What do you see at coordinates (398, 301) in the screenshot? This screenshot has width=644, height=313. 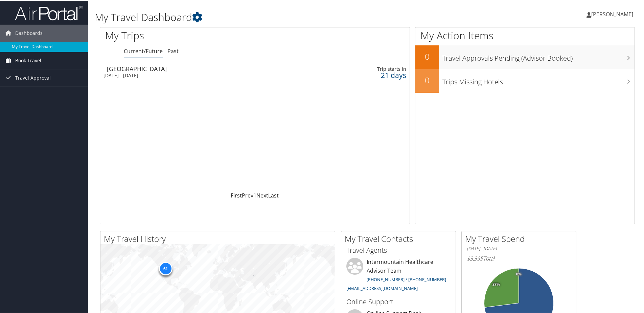 I see `h3: Online Support` at bounding box center [398, 301].